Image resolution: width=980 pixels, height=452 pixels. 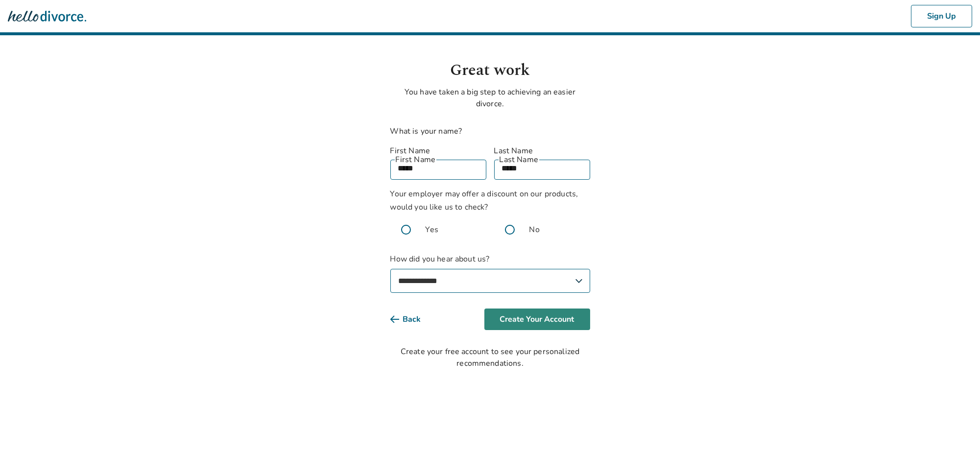 I want to click on img: Hello Divorce Logo, so click(x=47, y=16).